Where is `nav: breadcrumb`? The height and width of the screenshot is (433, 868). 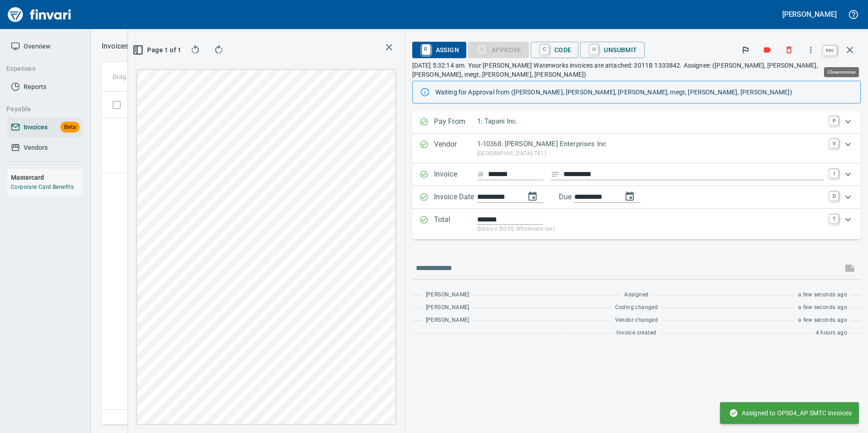 nav: breadcrumb is located at coordinates (115, 46).